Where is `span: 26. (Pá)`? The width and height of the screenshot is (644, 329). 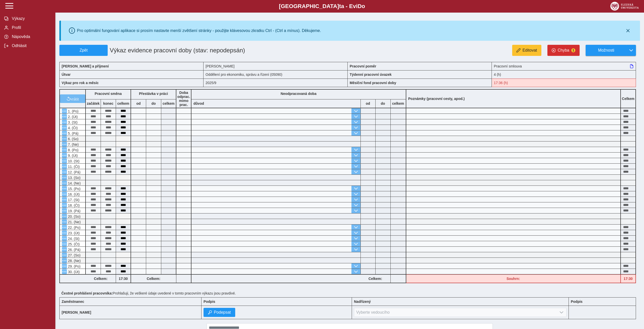
span: 26. (Pá) is located at coordinates (73, 250).